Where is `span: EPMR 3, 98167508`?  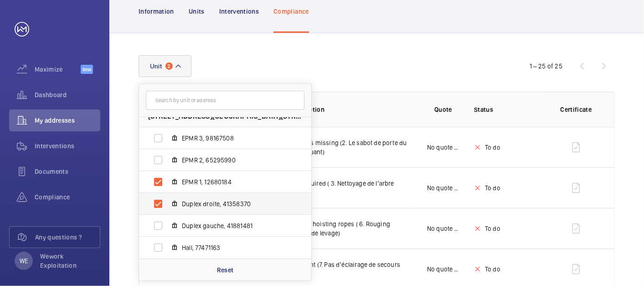
span: EPMR 3, 98167508 is located at coordinates (235, 138).